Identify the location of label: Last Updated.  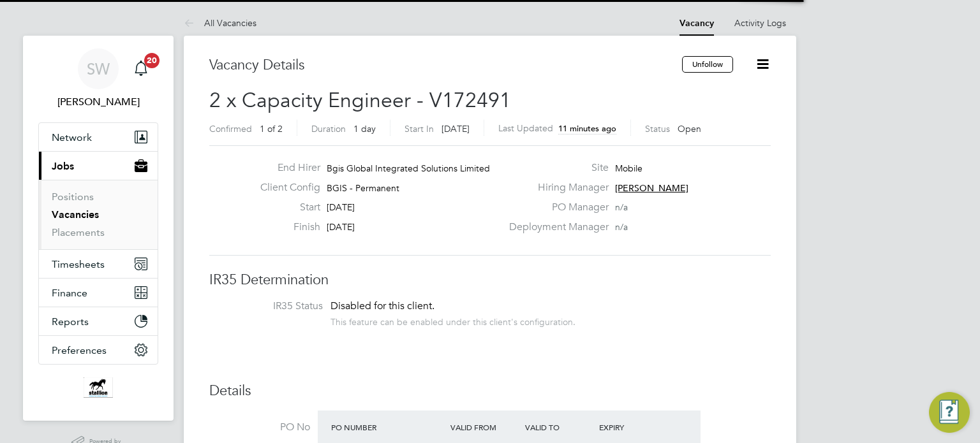
(526, 128).